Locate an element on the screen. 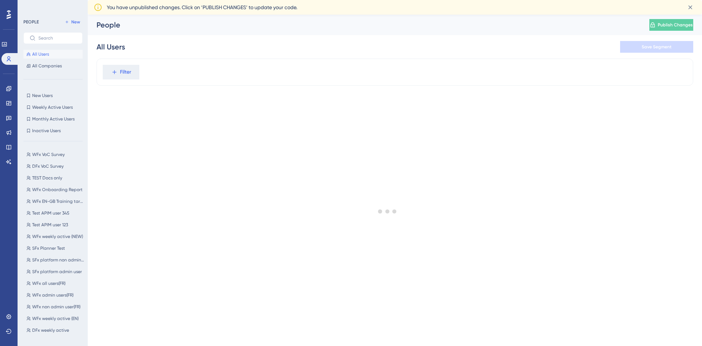  button: Inactive Users is located at coordinates (53, 131).